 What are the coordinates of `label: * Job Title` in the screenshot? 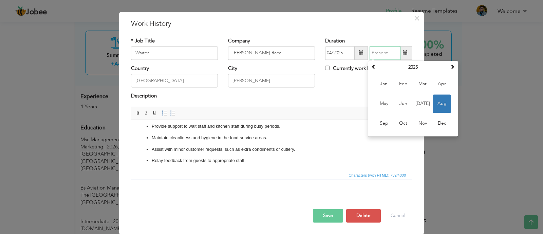 It's located at (143, 41).